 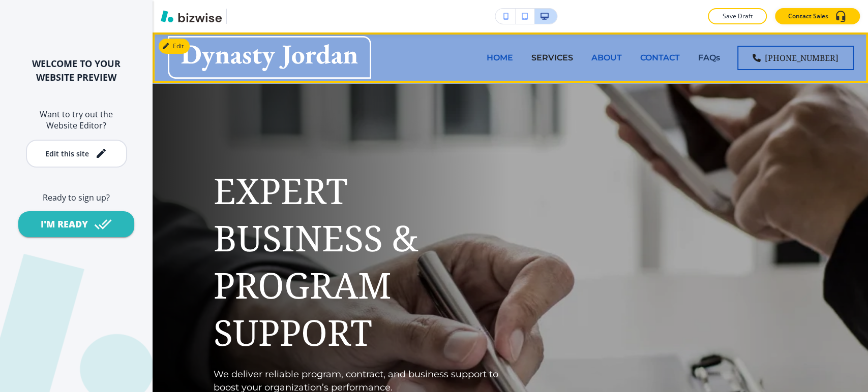 What do you see at coordinates (76, 120) in the screenshot?
I see `h6: Want to try out the Website Editor?` at bounding box center [76, 120].